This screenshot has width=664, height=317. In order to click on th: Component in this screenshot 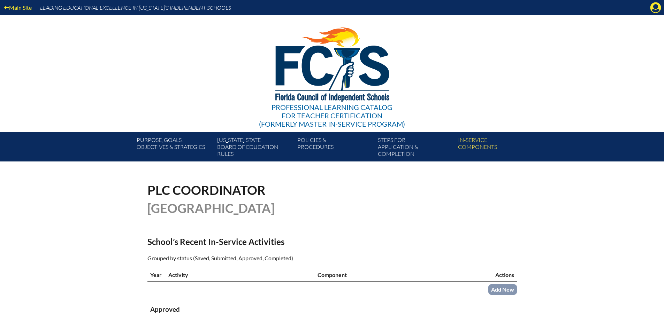, I will do `click(395, 275)`.